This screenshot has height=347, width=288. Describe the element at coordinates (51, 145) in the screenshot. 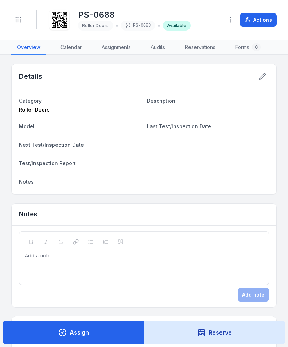

I see `span: Next Test/Inspection Date` at that location.